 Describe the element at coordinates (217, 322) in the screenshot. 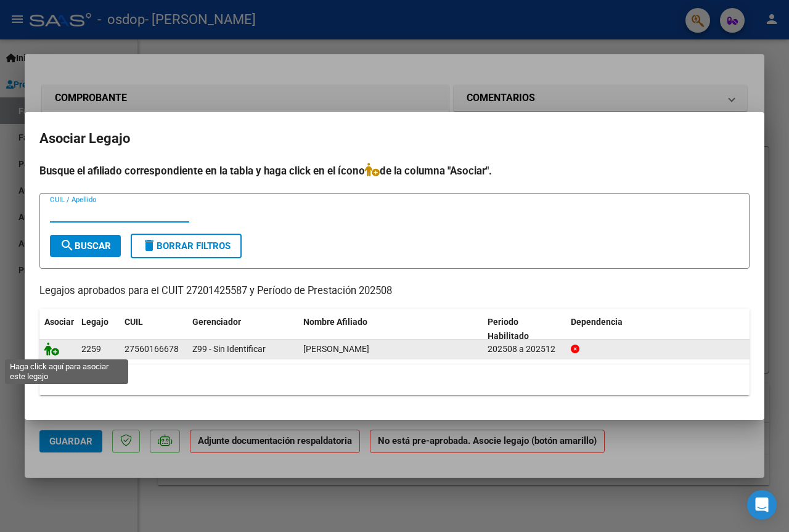

I see `span: Gerenciador` at that location.